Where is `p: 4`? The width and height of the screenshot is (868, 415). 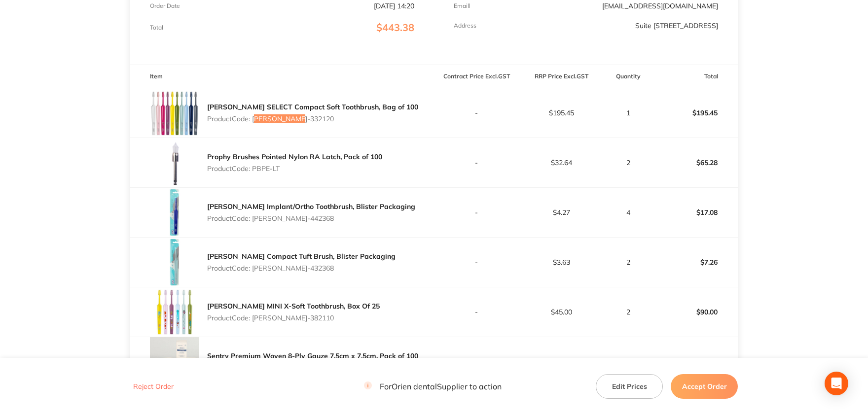 p: 4 is located at coordinates (628, 212).